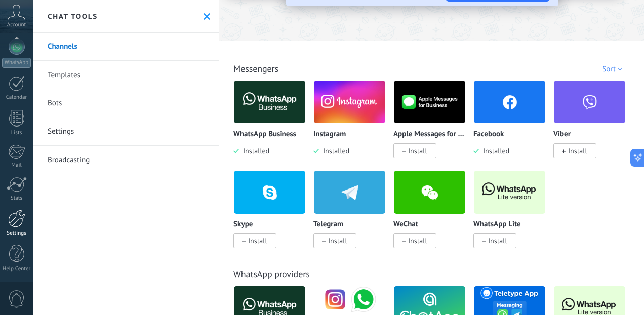 This screenshot has width=644, height=315. What do you see at coordinates (562, 134) in the screenshot?
I see `p: Viber` at bounding box center [562, 134].